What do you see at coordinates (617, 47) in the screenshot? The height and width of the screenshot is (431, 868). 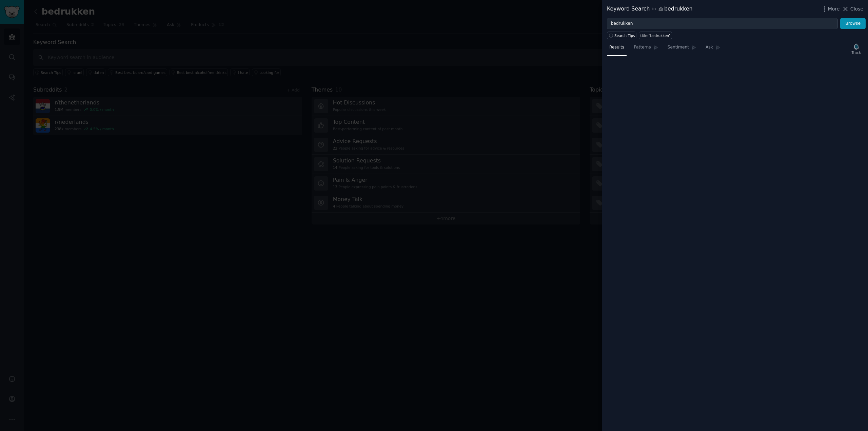 I see `span: Results` at bounding box center [617, 47].